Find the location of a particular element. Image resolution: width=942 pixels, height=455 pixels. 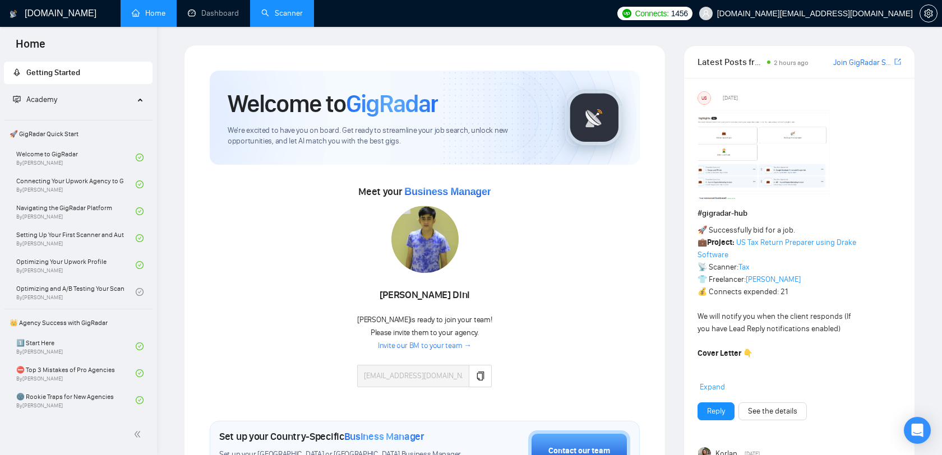

button: Reply is located at coordinates (716, 412).